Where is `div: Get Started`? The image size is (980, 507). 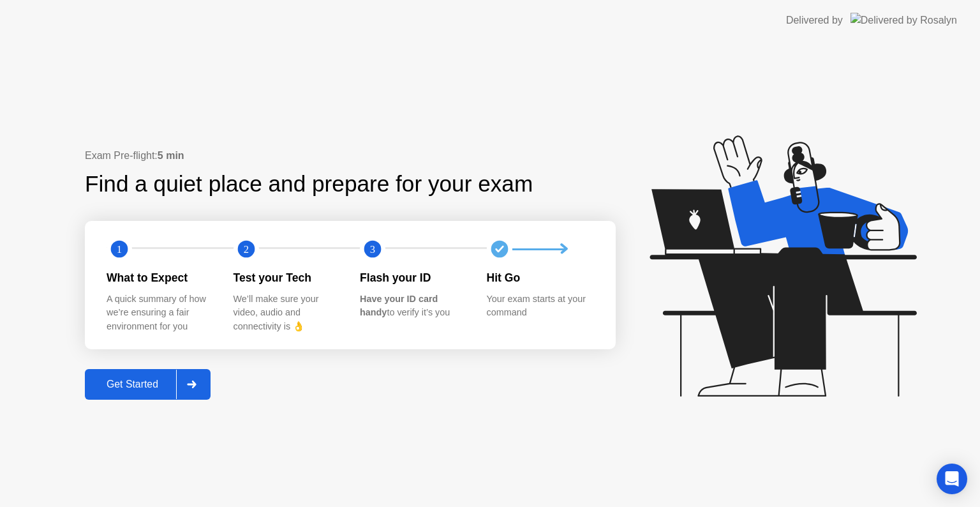
div: Get Started is located at coordinates (132, 384).